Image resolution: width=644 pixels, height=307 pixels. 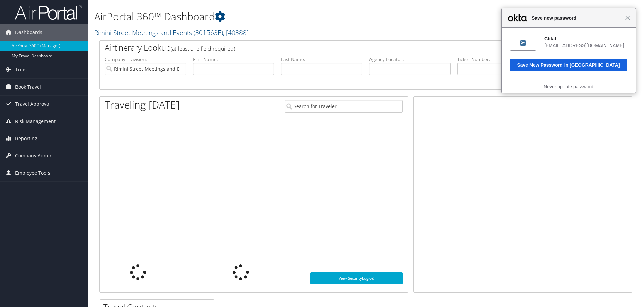 What do you see at coordinates (627, 17) in the screenshot?
I see `span: Close` at bounding box center [627, 17].